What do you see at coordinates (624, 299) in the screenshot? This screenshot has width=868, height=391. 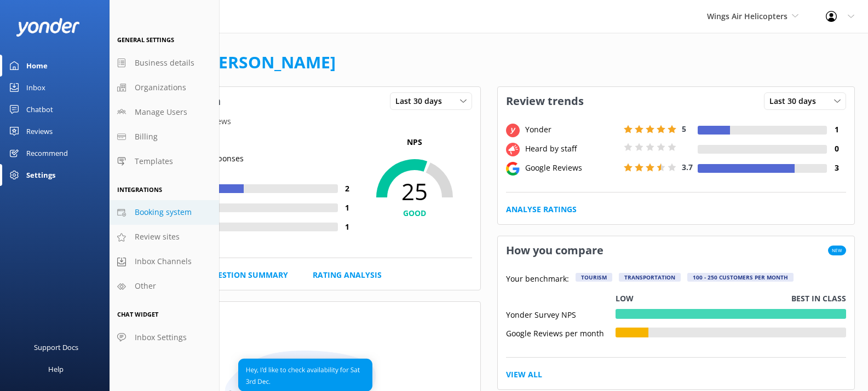 I see `p: Low` at bounding box center [624, 299].